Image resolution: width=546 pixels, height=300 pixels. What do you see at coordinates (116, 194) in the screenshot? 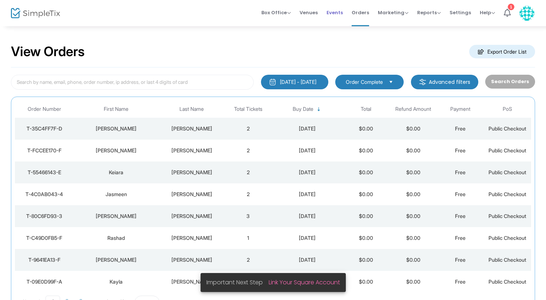
I see `div: Jasmeen` at bounding box center [116, 194].